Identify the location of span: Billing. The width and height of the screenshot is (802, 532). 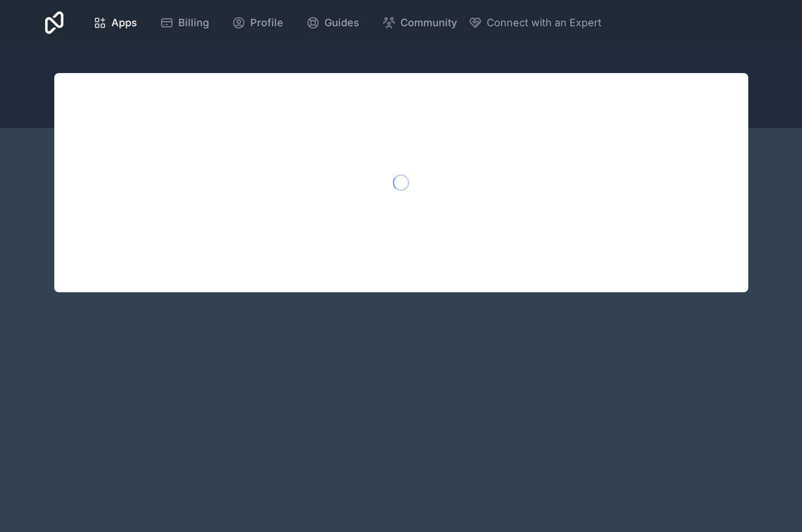
(194, 23).